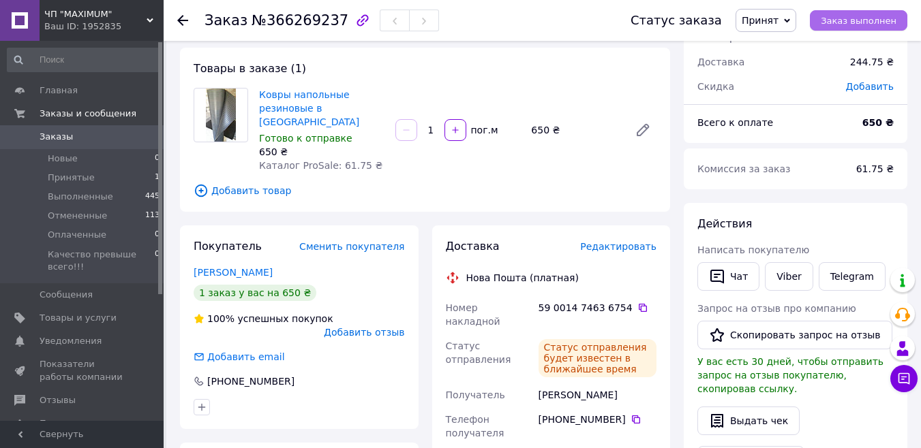 Image resolution: width=921 pixels, height=448 pixels. What do you see at coordinates (152, 216) in the screenshot?
I see `span: 113` at bounding box center [152, 216].